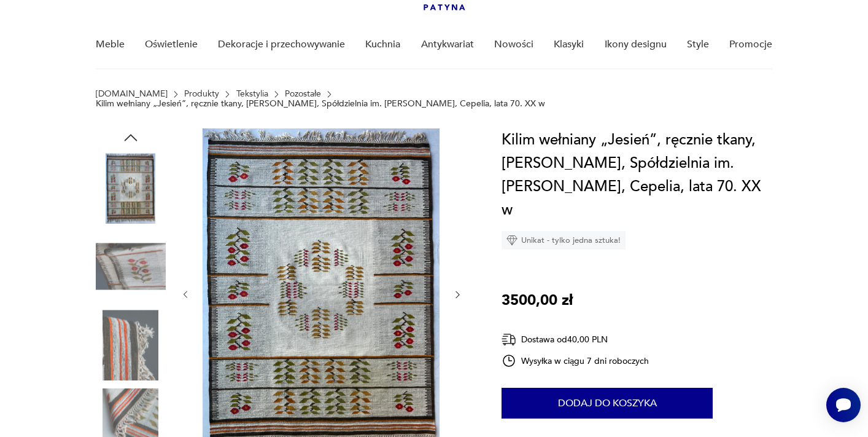 This screenshot has width=868, height=437. What do you see at coordinates (110, 44) in the screenshot?
I see `a: Meble` at bounding box center [110, 44].